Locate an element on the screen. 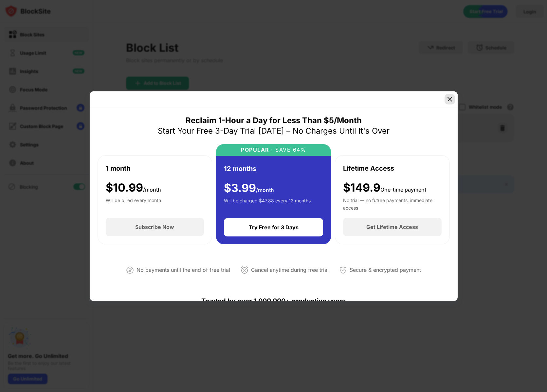 Image resolution: width=547 pixels, height=392 pixels. img: secured-payment is located at coordinates (343, 270).